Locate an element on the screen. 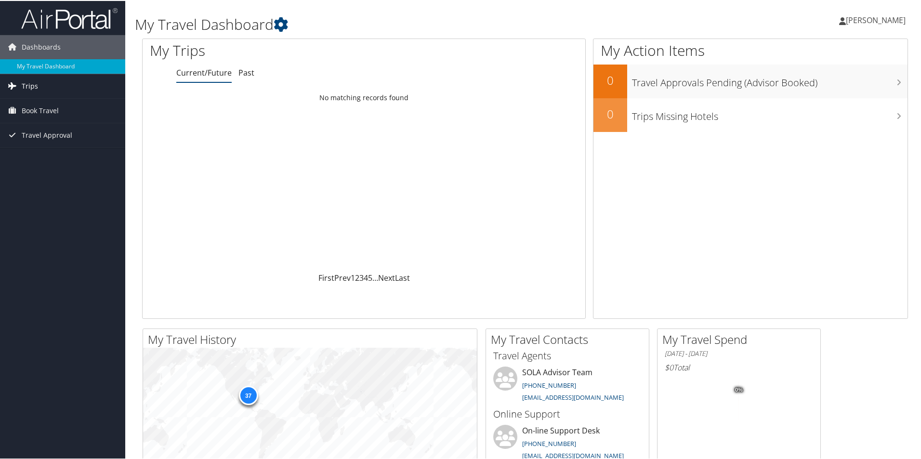 This screenshot has width=921, height=459. img: airportal-logo.png is located at coordinates (69, 17).